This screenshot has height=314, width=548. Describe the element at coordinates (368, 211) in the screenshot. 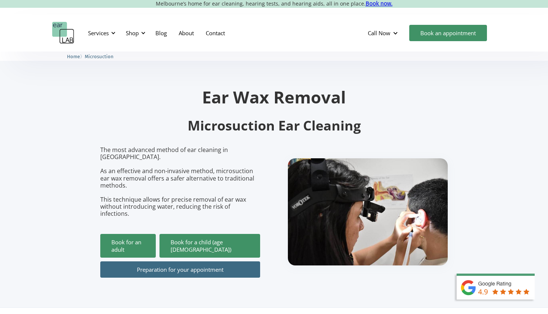

I see `img: boy getting ear checked.` at that location.